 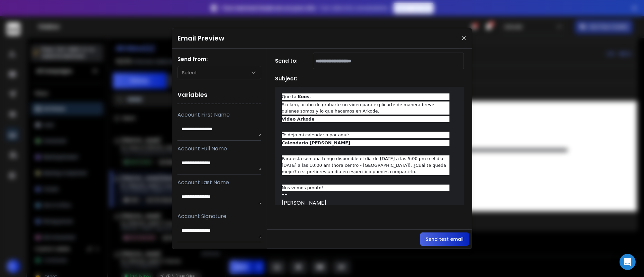 I want to click on h1: Subject:, so click(x=286, y=79).